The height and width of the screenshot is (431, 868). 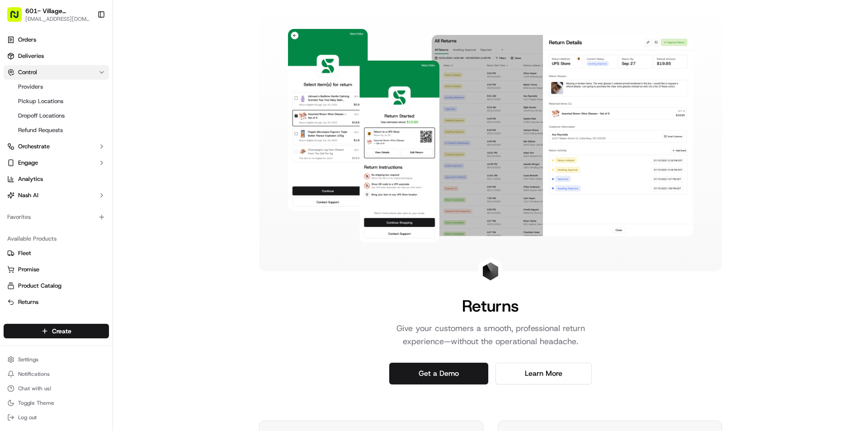 I want to click on input: Got a question? Start typing here..., so click(x=93, y=63).